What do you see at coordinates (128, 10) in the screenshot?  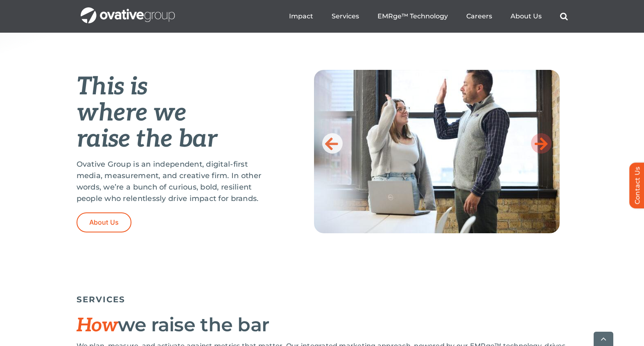 I see `a: OG_Full_horizontal_WHT` at bounding box center [128, 10].